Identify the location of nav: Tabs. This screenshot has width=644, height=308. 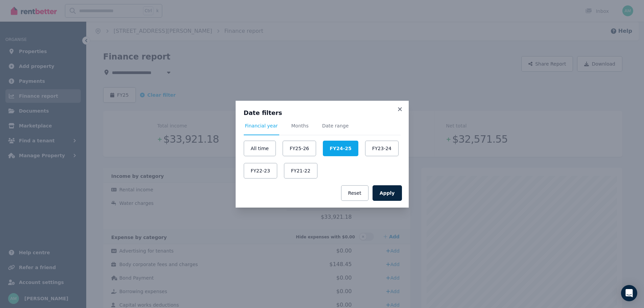
(322, 129).